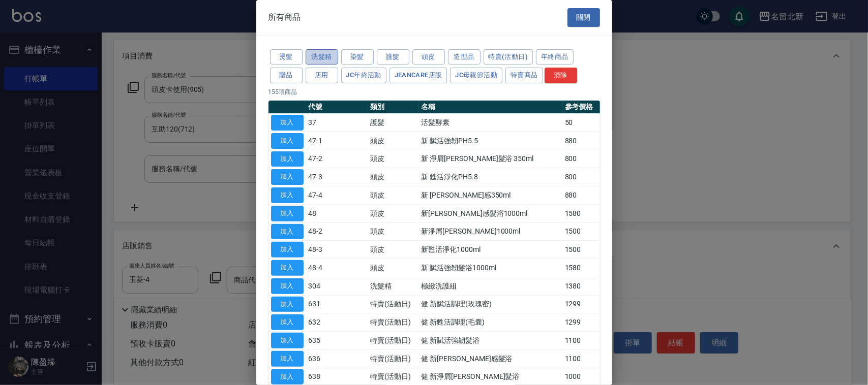 This screenshot has height=385, width=868. Describe the element at coordinates (322, 75) in the screenshot. I see `button: 店用` at that location.